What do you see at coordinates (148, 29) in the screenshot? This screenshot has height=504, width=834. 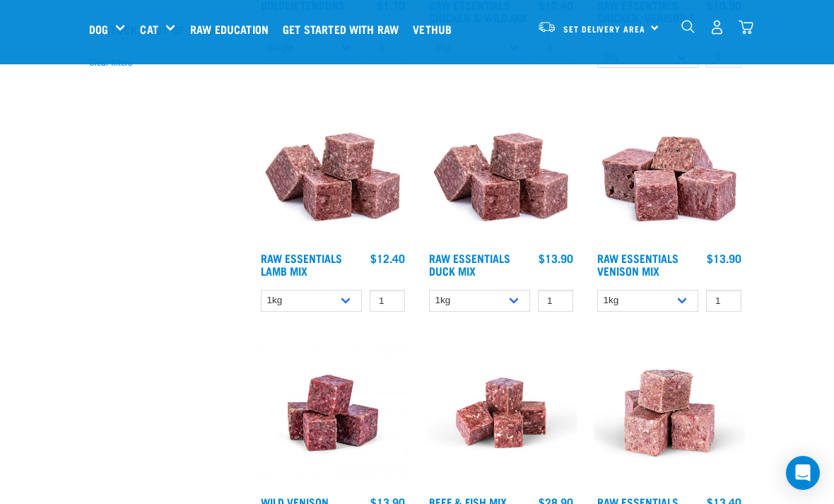 I see `a: Cat` at bounding box center [148, 29].